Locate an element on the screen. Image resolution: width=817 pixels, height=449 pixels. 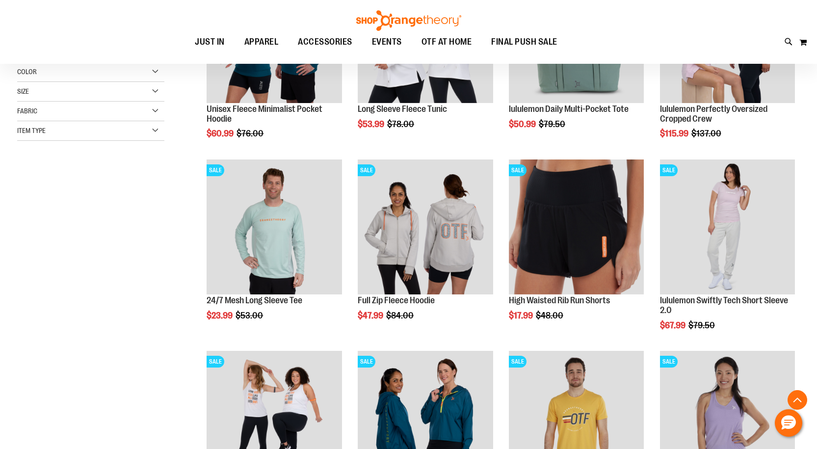
span: Item Type is located at coordinates (31, 131).